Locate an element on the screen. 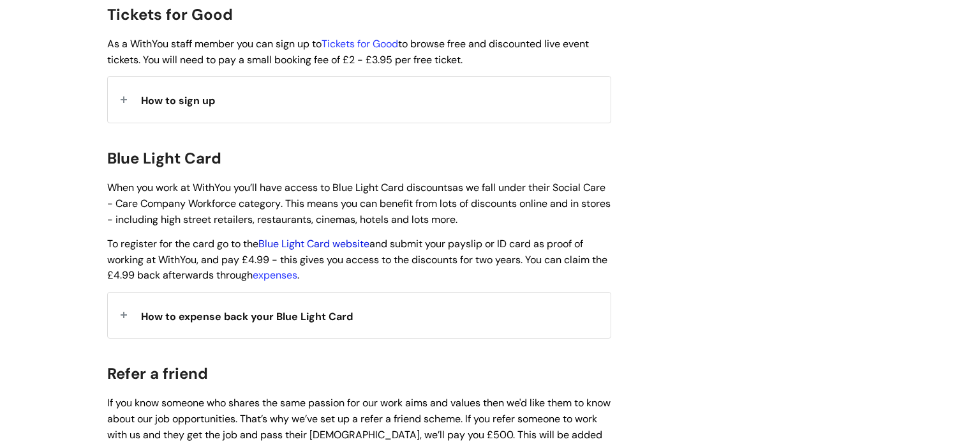 The image size is (980, 444). span: Refer a friend is located at coordinates (157, 373).